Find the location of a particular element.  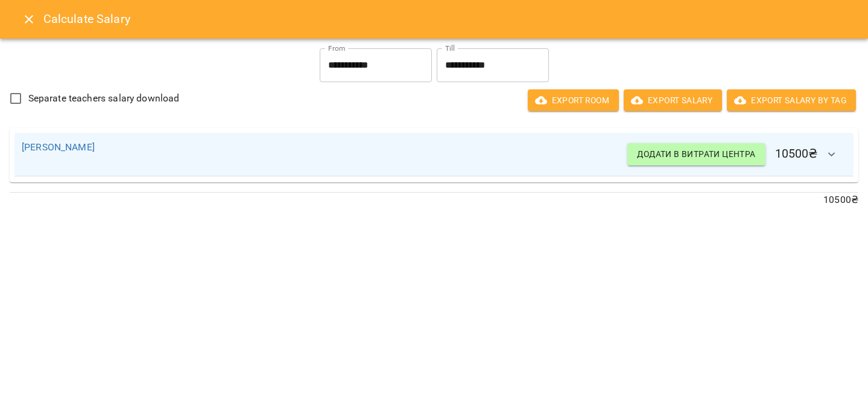

span: Separate teachers salary download is located at coordinates (104, 98).